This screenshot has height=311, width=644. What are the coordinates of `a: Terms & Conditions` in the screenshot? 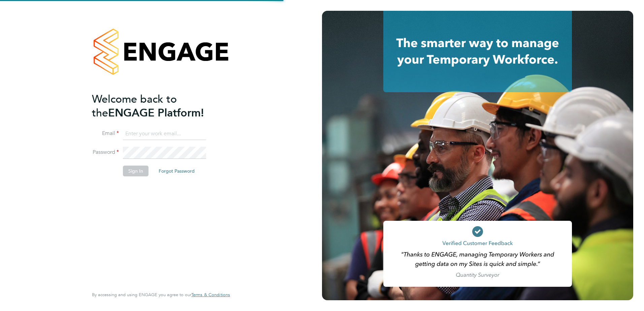 It's located at (211, 295).